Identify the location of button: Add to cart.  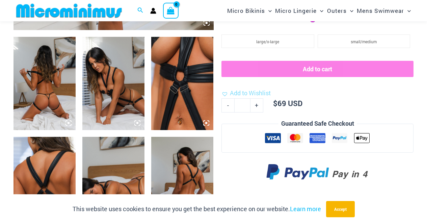
(318, 69).